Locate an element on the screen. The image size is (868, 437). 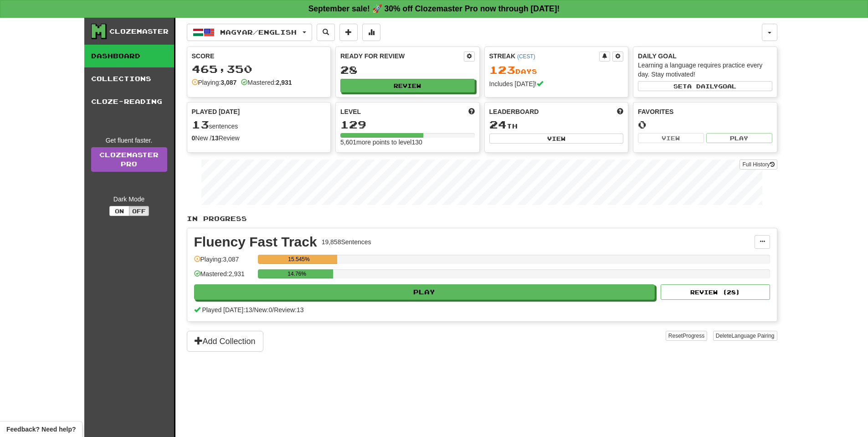
button: More stats is located at coordinates (371, 32).